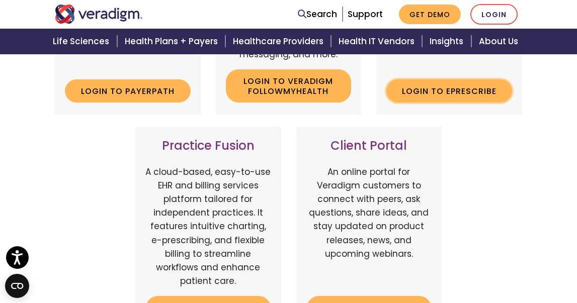 This screenshot has height=303, width=577. What do you see at coordinates (447, 41) in the screenshot?
I see `a: Insights` at bounding box center [447, 41].